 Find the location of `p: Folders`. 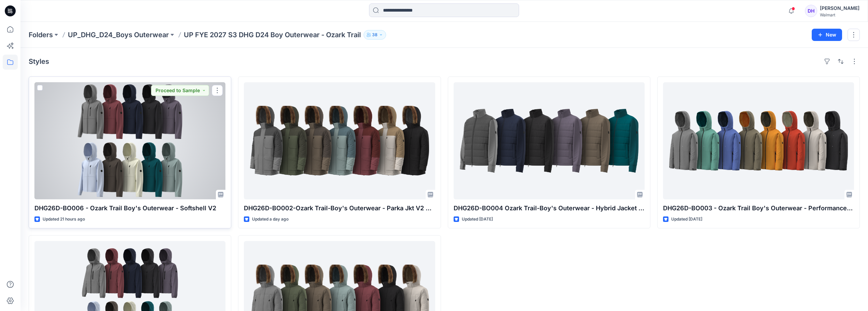

p: Folders is located at coordinates (41, 35).